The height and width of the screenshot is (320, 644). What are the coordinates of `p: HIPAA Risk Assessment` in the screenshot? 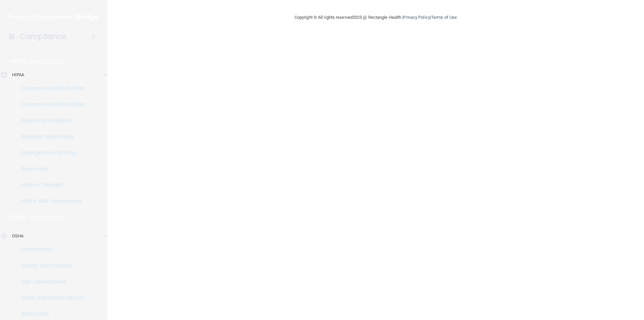 It's located at (50, 201).